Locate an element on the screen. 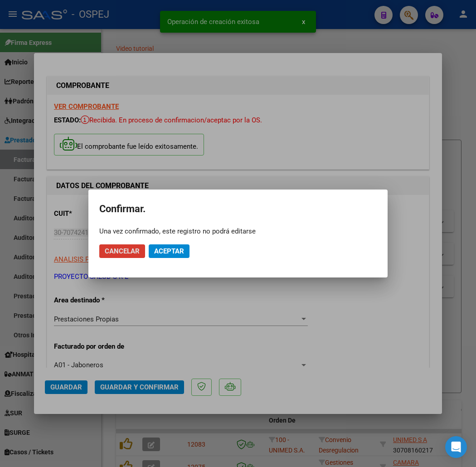 The image size is (476, 467). button: Aceptar is located at coordinates (169, 251).